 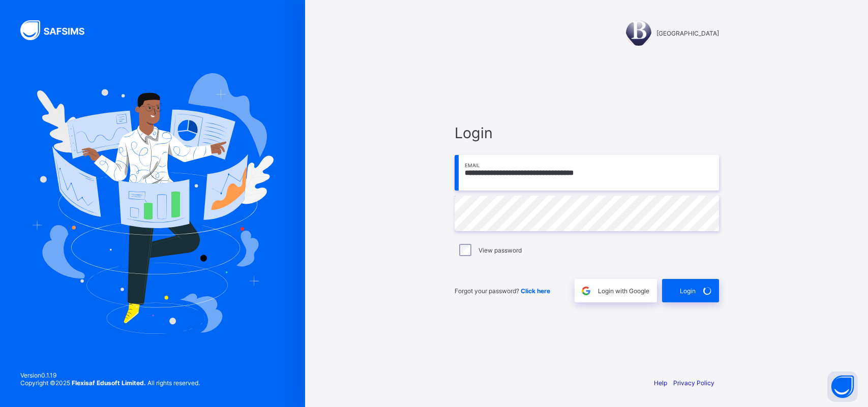 I want to click on img: SAFSIMS Logo, so click(x=58, y=30).